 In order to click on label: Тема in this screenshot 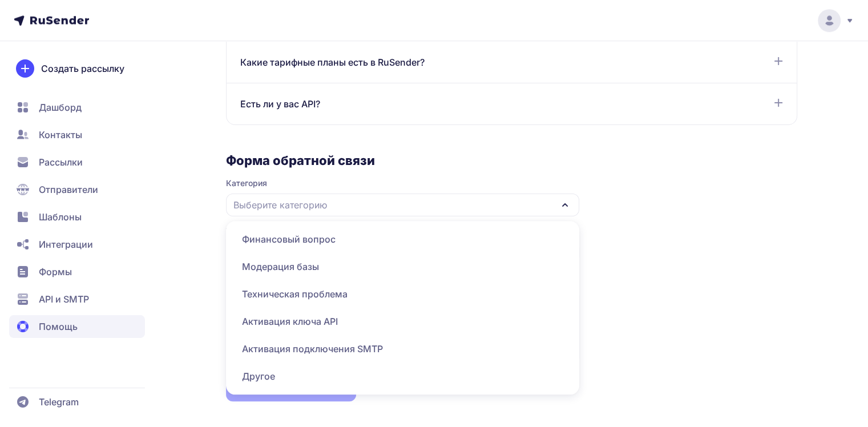, I will do `click(235, 232)`.